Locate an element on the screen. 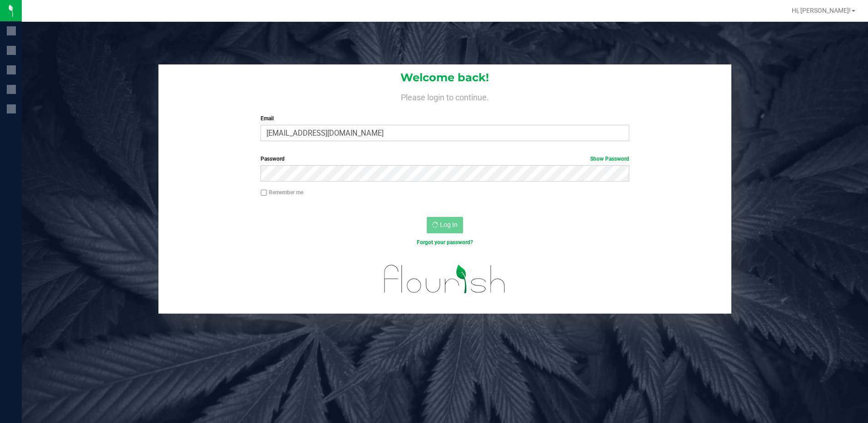 Image resolution: width=868 pixels, height=423 pixels. h1: Welcome back! is located at coordinates (445, 77).